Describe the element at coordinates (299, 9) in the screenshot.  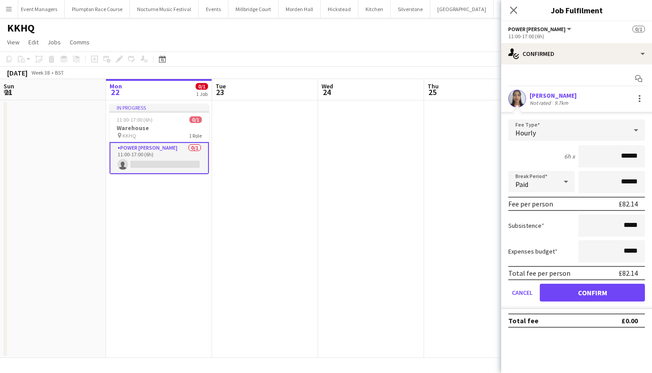
I see `button: Morden Hall` at that location.